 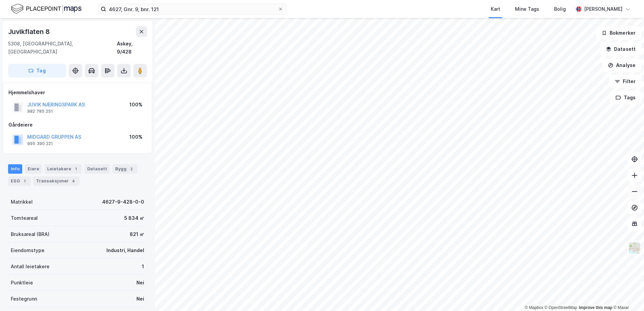 I want to click on div: Hjemmelshaver, so click(x=78, y=93).